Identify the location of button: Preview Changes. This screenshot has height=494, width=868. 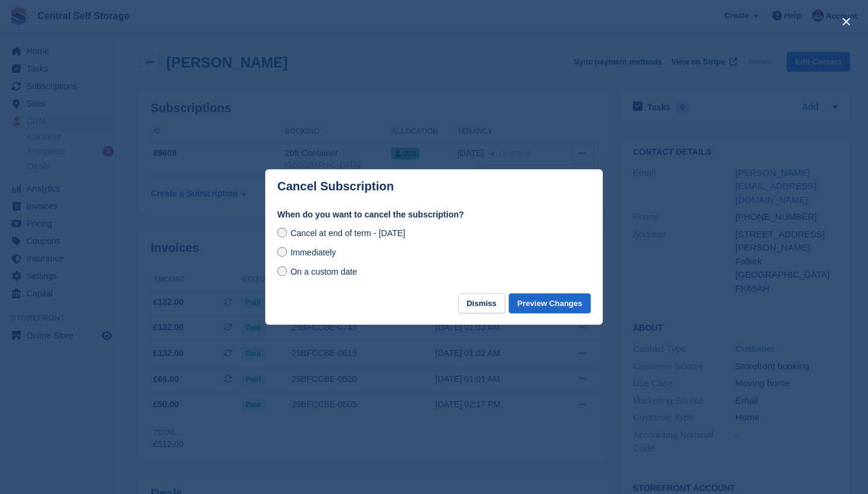
(550, 303).